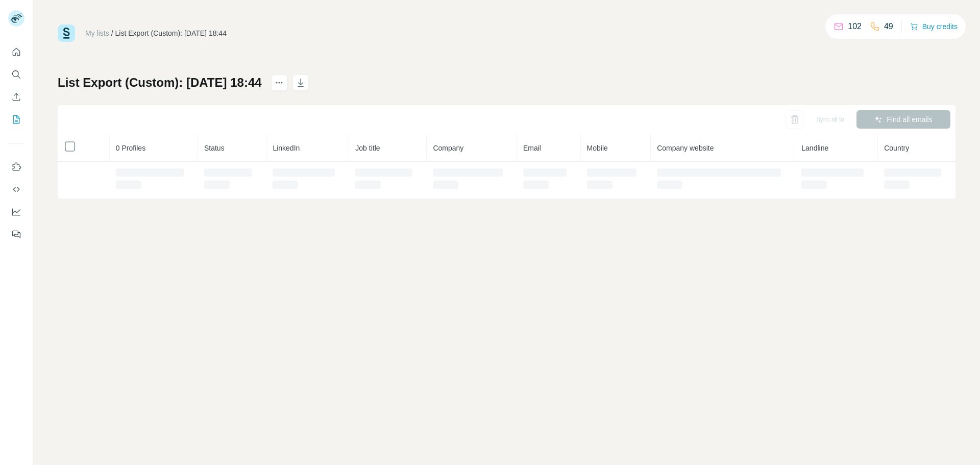  What do you see at coordinates (17, 189) in the screenshot?
I see `button: Use Surfe API` at bounding box center [17, 189].